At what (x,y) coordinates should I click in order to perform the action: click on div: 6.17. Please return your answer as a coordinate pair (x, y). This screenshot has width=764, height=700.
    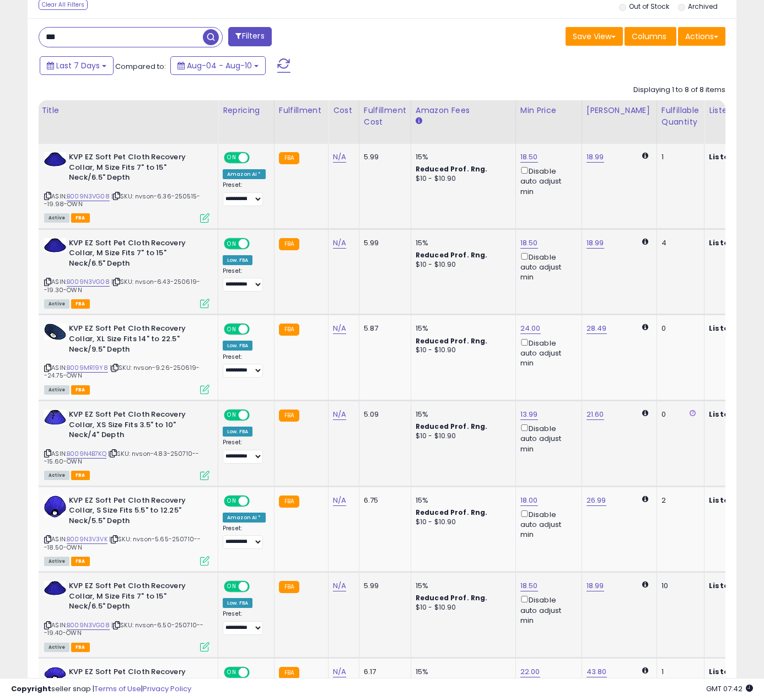
    Looking at the image, I should click on (383, 672).